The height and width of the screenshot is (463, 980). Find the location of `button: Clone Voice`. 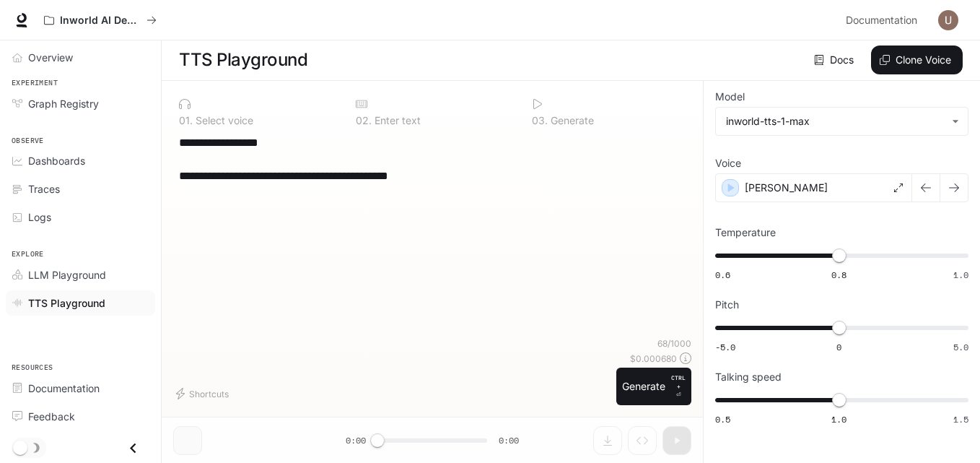

button: Clone Voice is located at coordinates (917, 60).